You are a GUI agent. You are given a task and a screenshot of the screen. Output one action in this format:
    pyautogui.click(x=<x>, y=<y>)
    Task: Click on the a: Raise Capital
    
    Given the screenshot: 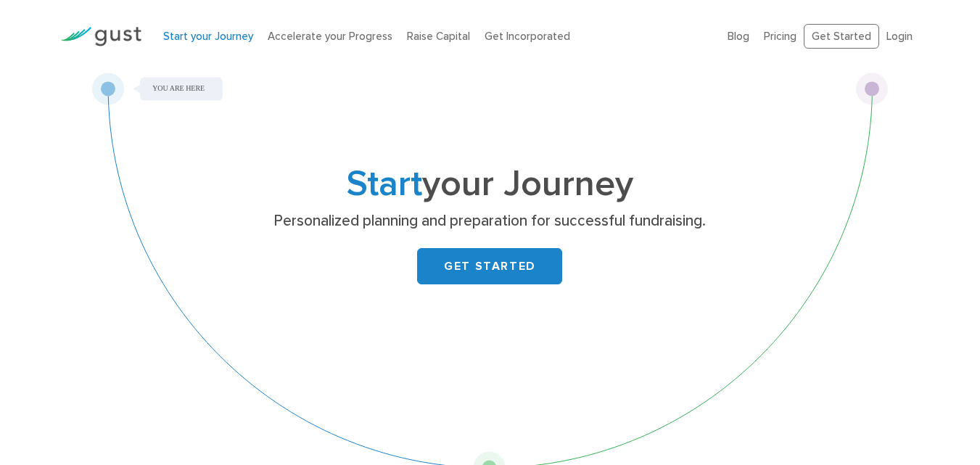 What is the action you would take?
    pyautogui.click(x=438, y=36)
    